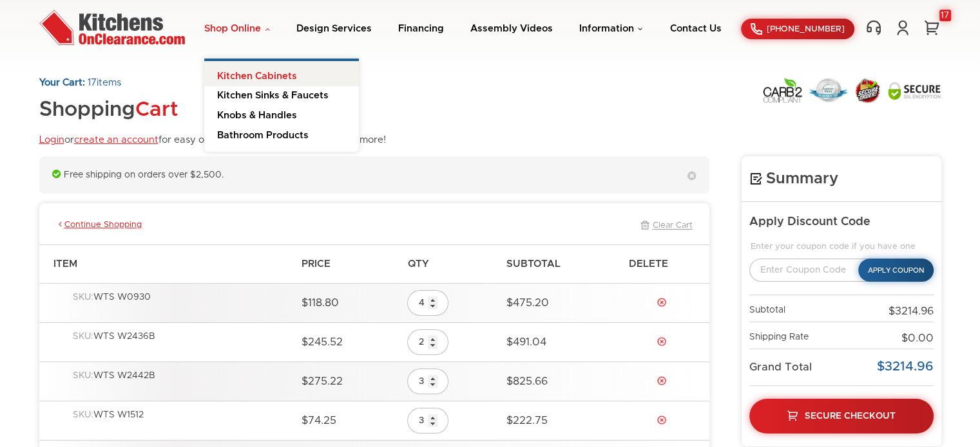 This screenshot has height=447, width=980. Describe the element at coordinates (665, 226) in the screenshot. I see `a: Clear Cart` at that location.